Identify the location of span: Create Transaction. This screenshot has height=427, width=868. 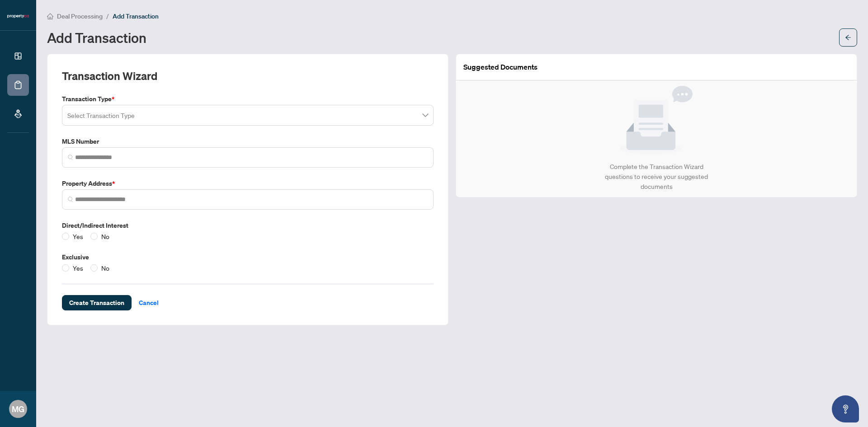
(97, 303).